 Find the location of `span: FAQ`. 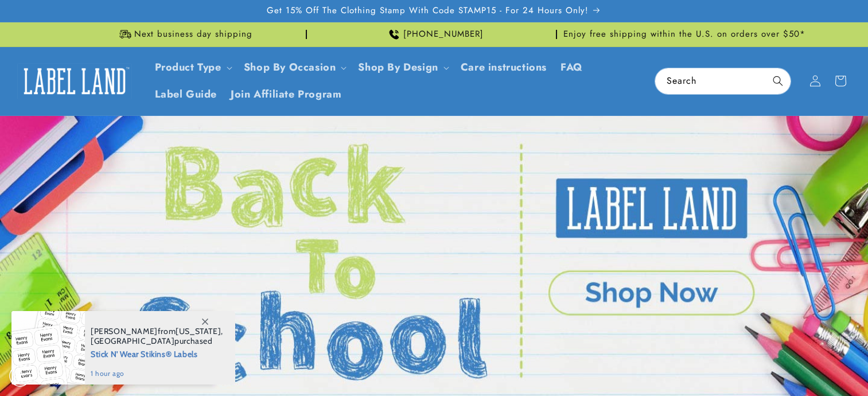

span: FAQ is located at coordinates (571, 67).